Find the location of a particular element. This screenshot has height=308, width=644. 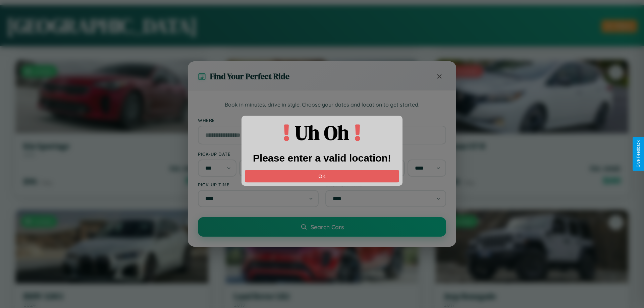

label: Drop-off Date is located at coordinates (386, 154).